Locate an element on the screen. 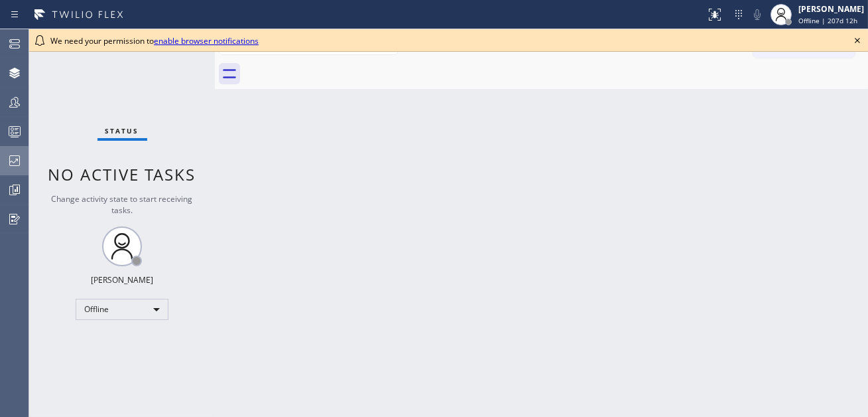  span: No active tasks is located at coordinates (122, 174).